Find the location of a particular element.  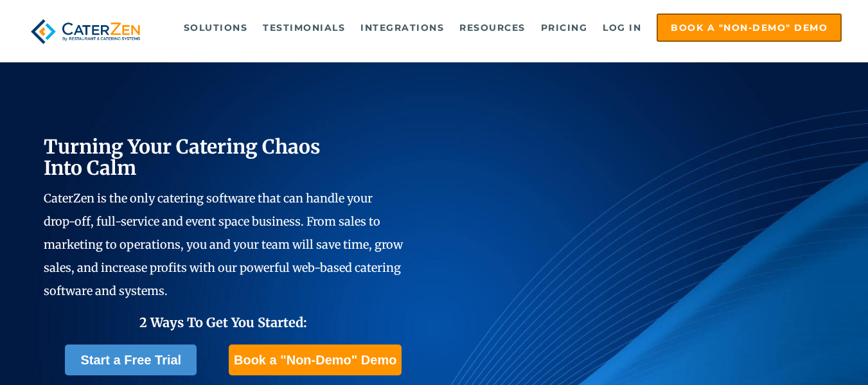

a: Solutions is located at coordinates (216, 27).